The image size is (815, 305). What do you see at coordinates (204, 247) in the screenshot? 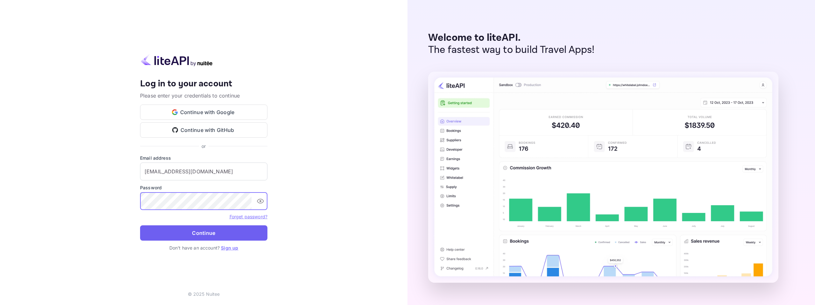
I see `p: Don't have an account?` at bounding box center [204, 247].